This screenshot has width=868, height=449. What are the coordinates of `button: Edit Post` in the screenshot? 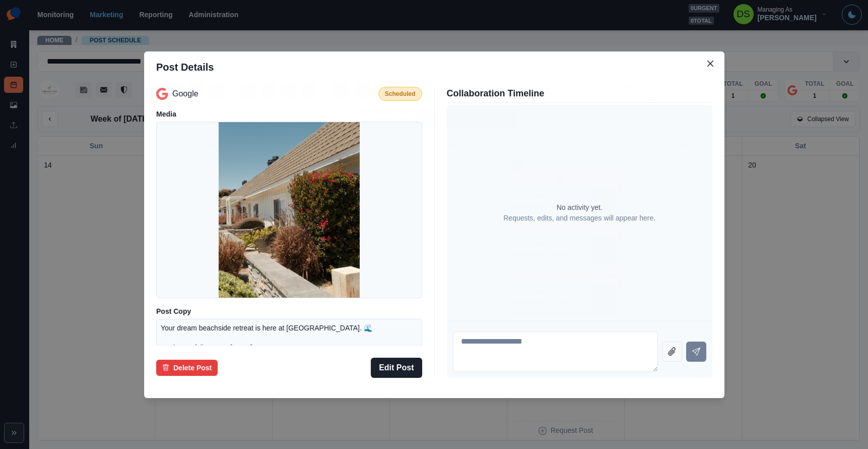 It's located at (396, 367).